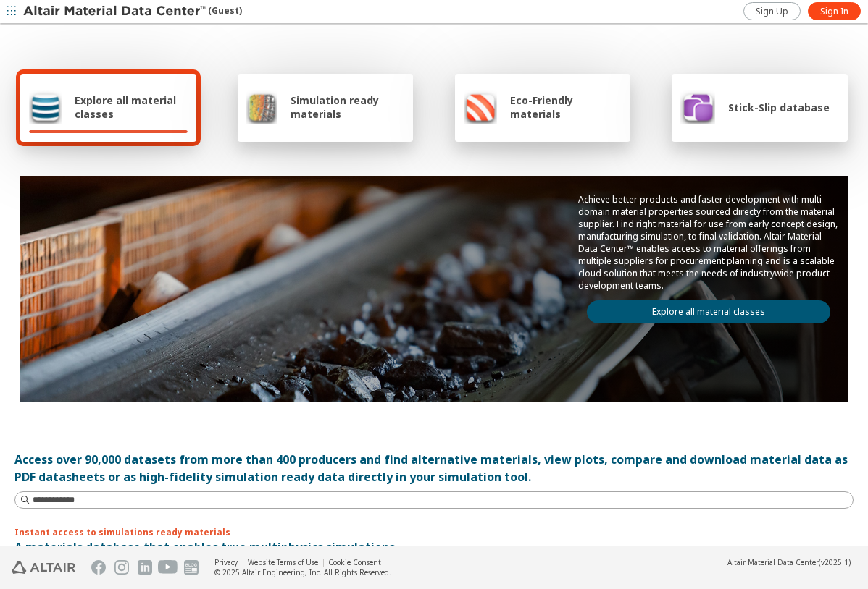 This screenshot has height=589, width=868. What do you see at coordinates (778, 107) in the screenshot?
I see `span: Stick-Slip database` at bounding box center [778, 107].